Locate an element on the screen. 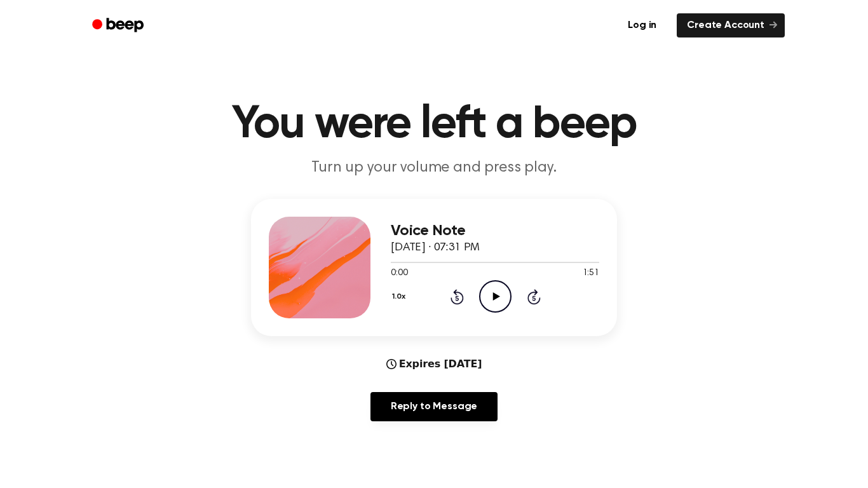 The width and height of the screenshot is (868, 488). h3: Voice Note is located at coordinates (495, 231).